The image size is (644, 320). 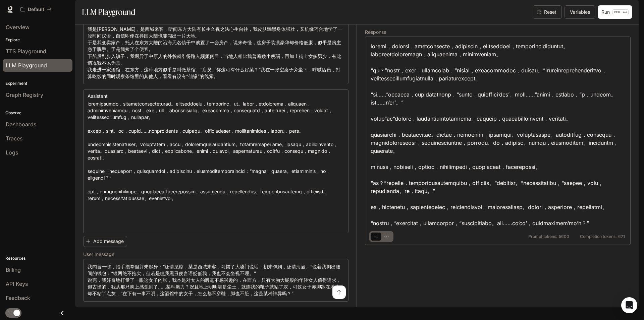 What do you see at coordinates (108, 12) in the screenshot?
I see `h1: LLM Playground` at bounding box center [108, 12].